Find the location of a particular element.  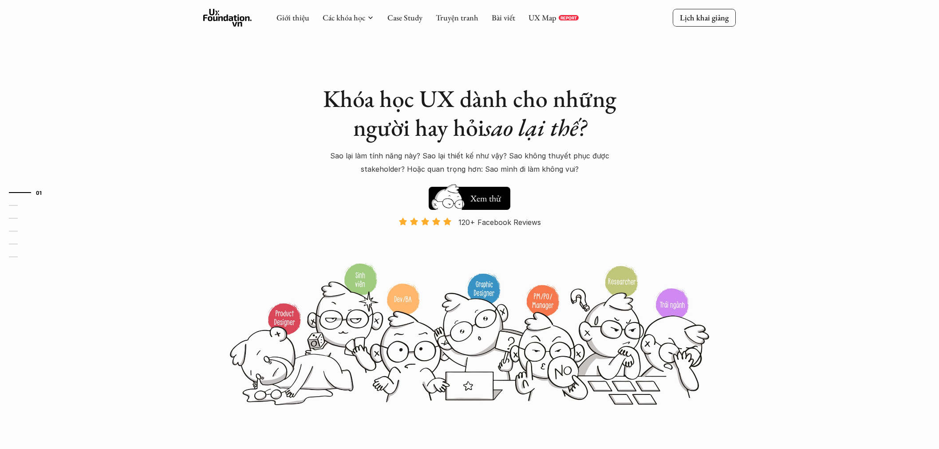

a: Truyện tranh is located at coordinates (457, 17).